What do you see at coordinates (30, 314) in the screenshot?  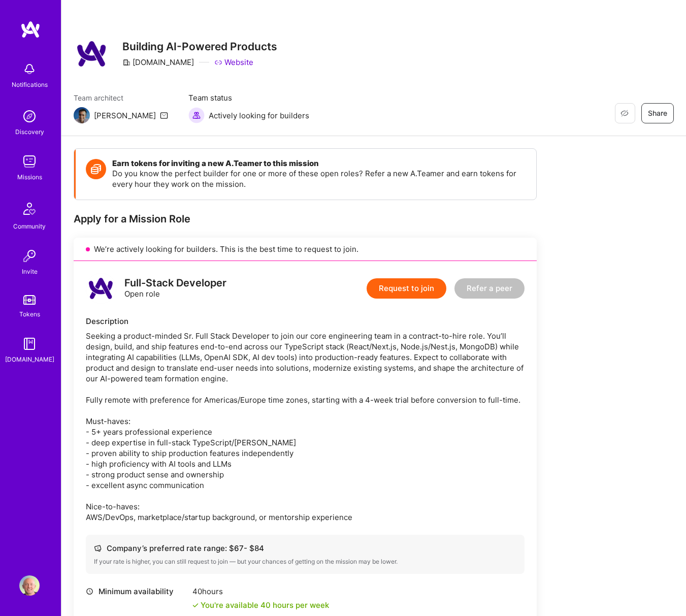 I see `div: Tokens` at bounding box center [30, 314].